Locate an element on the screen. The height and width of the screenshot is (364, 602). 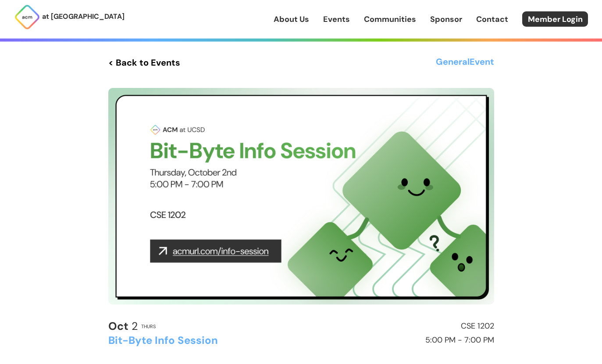
img: ACM Logo is located at coordinates (27, 17).